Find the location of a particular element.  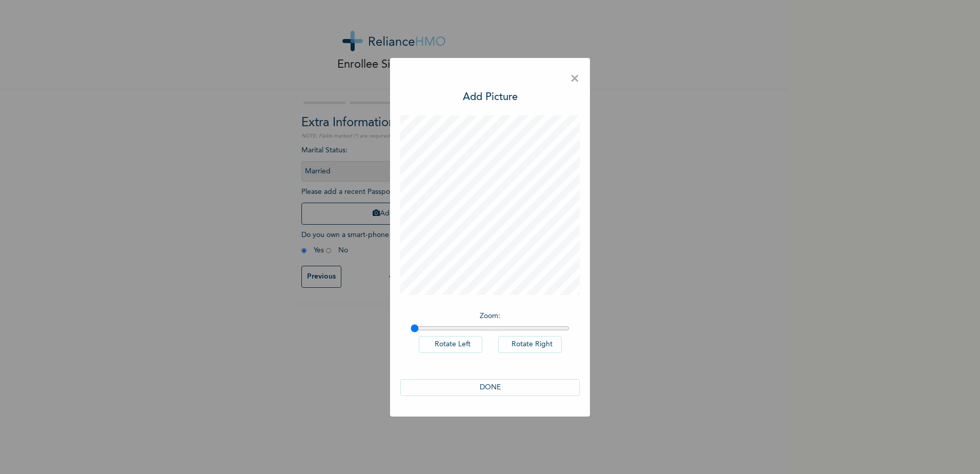

button: Rotate Right is located at coordinates (530, 344).